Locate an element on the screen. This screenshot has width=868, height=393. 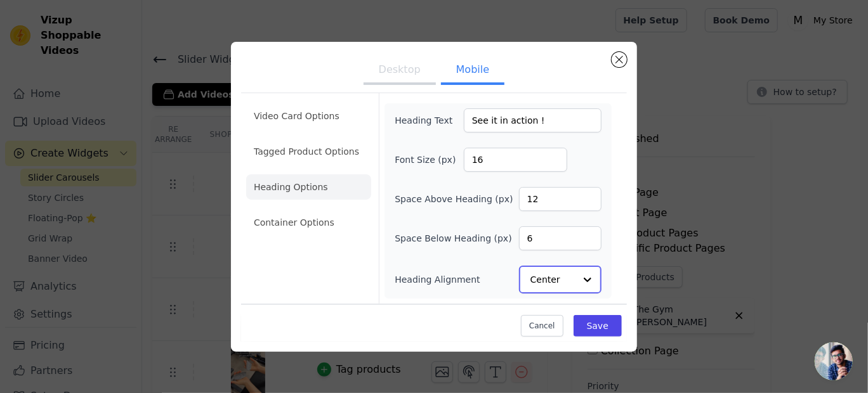
li: Container Options is located at coordinates (309, 223).